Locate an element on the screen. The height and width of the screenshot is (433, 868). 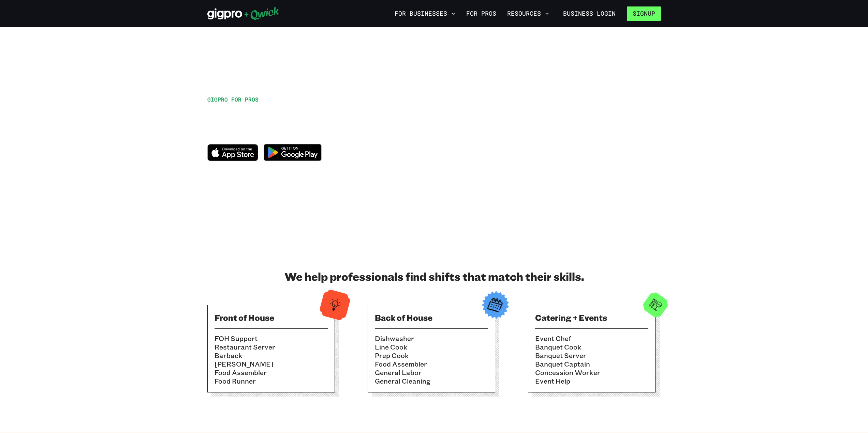
li: General Cleaning is located at coordinates (431, 381).